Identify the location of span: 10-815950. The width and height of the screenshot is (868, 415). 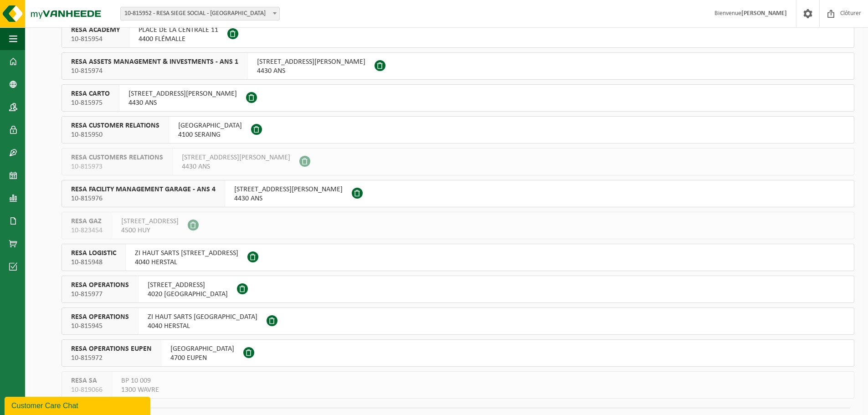
(115, 135).